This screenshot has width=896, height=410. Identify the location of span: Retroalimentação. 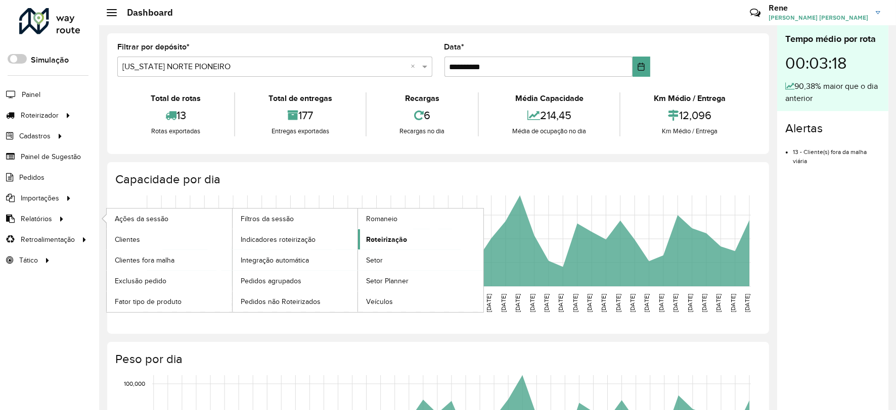
(48, 240).